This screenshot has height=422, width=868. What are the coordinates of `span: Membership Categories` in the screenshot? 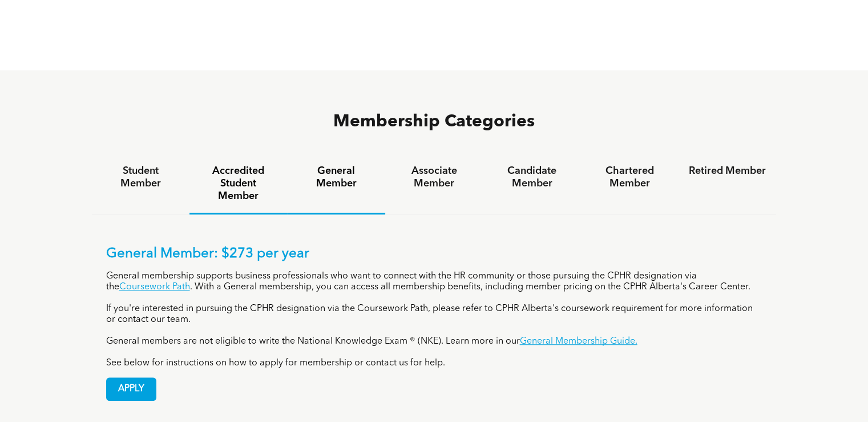 It's located at (434, 121).